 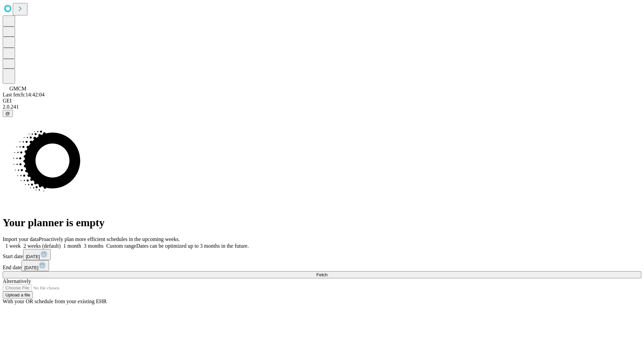 I want to click on button: Fetch, so click(x=322, y=274).